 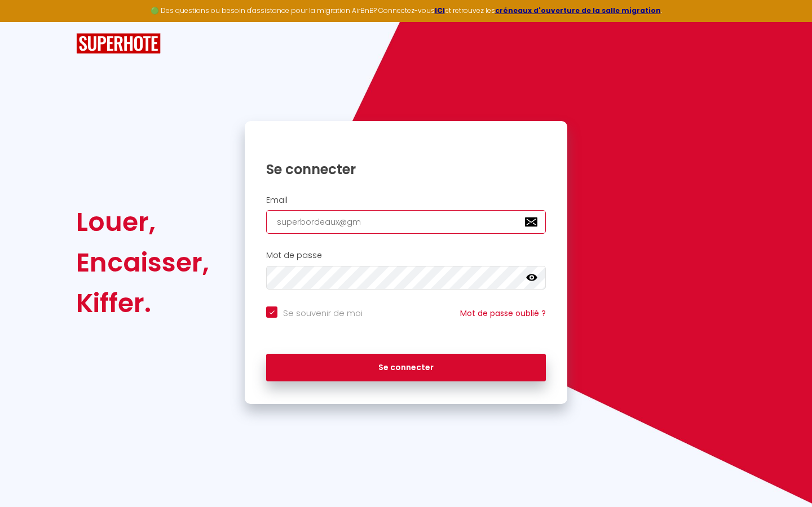 I want to click on input: Ton Email, so click(x=406, y=222).